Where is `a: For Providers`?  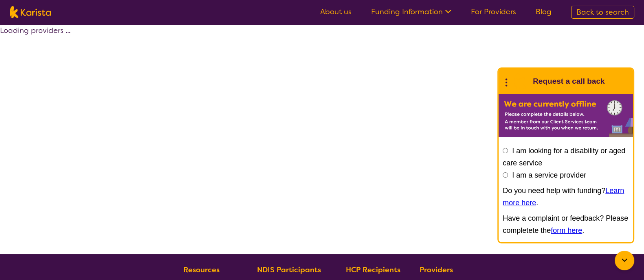
a: For Providers is located at coordinates (493, 12).